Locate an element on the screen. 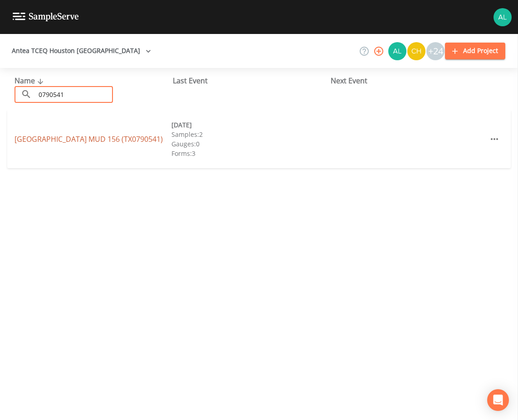  div: Forms: 3 is located at coordinates (250, 153).